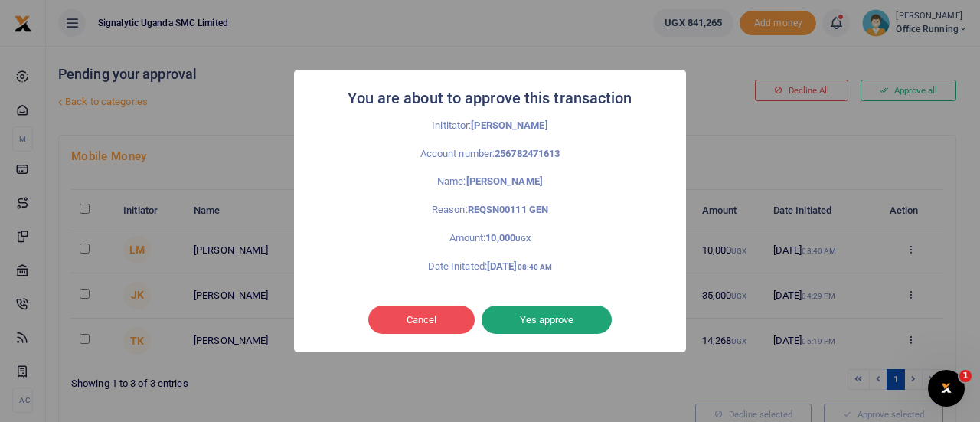 The image size is (980, 422). Describe the element at coordinates (490, 209) in the screenshot. I see `p: Reason:` at that location.